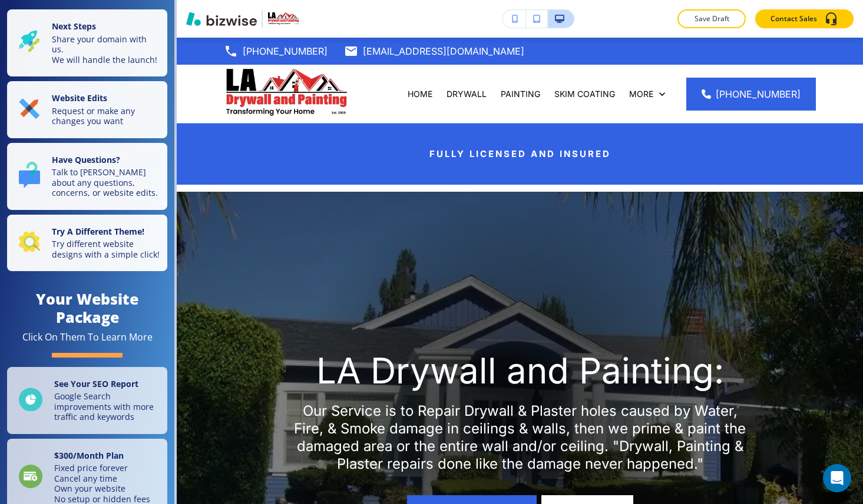 The height and width of the screenshot is (504, 863). Describe the element at coordinates (804, 19) in the screenshot. I see `button: Contact Sales` at that location.